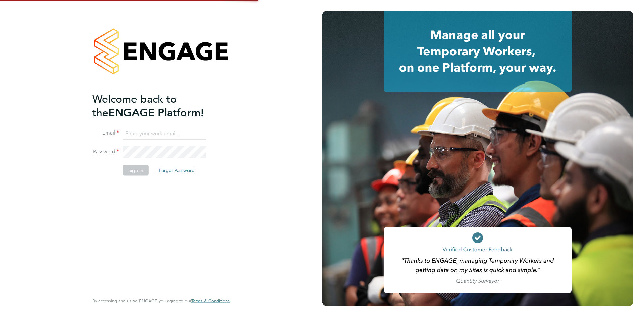 The width and height of the screenshot is (644, 317). Describe the element at coordinates (176, 171) in the screenshot. I see `button: Forgot Password` at that location.